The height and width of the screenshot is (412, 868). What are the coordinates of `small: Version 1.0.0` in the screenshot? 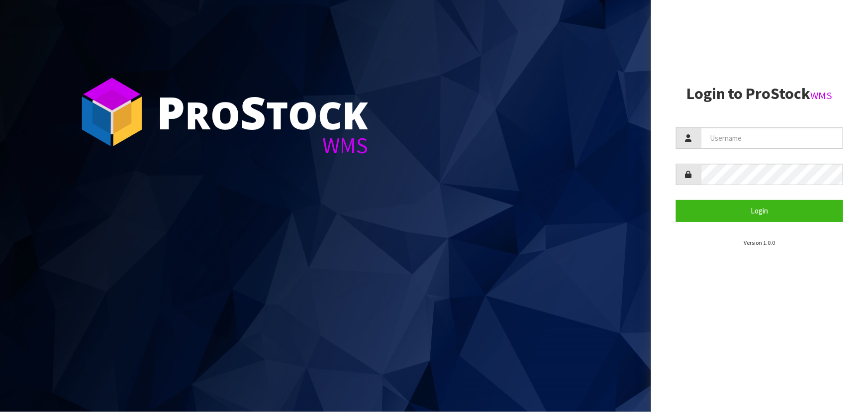 It's located at (759, 242).